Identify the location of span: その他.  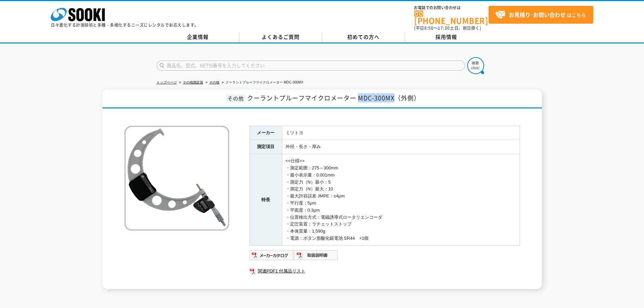
(236, 98).